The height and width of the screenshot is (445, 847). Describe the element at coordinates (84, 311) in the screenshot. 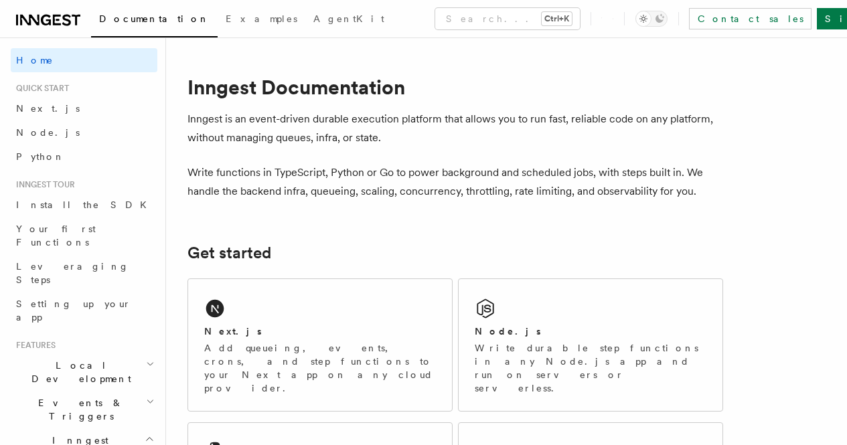

I see `a: Setting up your app` at that location.